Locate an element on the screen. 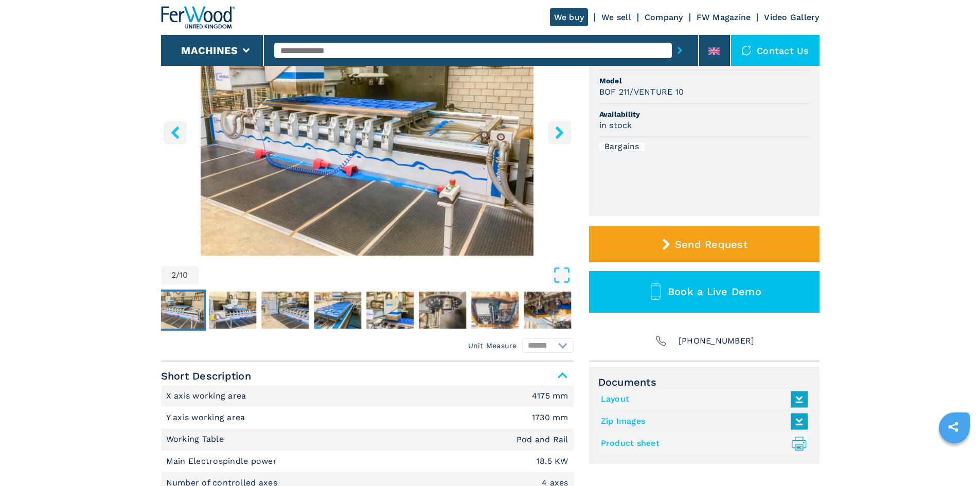 This screenshot has width=980, height=486. nav: Thumbnail Navigation is located at coordinates (360, 310).